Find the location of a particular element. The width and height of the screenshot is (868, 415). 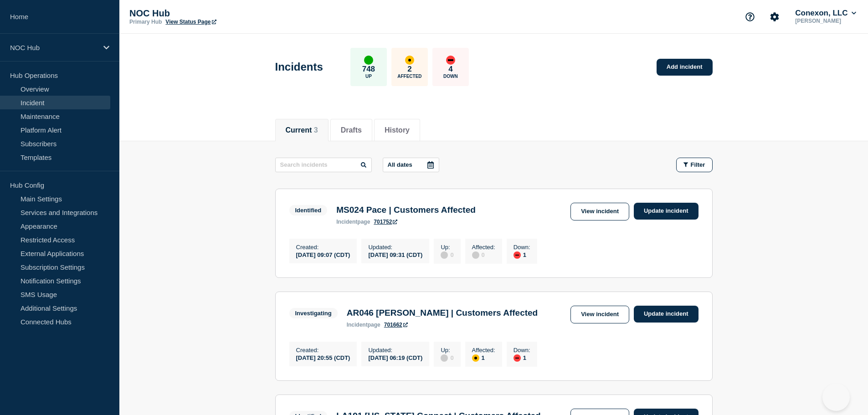

button: Drafts is located at coordinates (351, 130).